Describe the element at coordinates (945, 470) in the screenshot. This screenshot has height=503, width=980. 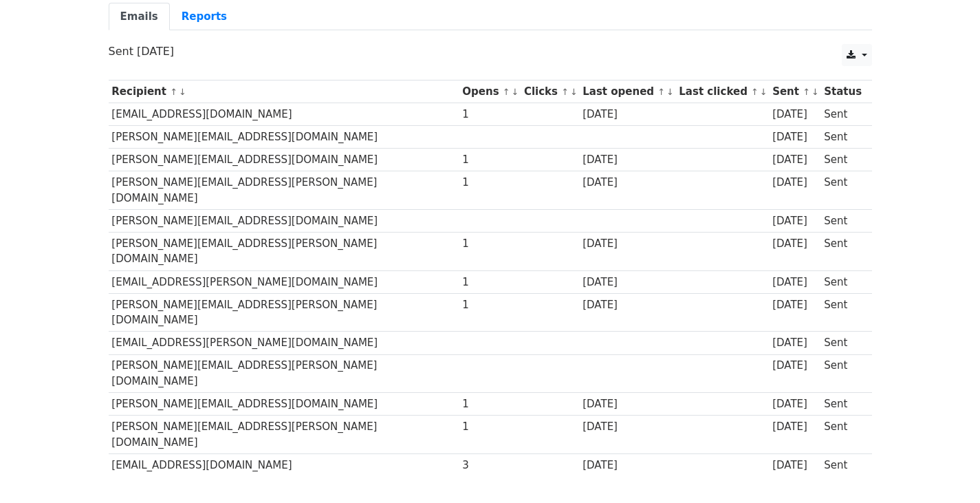
I see `div: Chat Widget` at that location.